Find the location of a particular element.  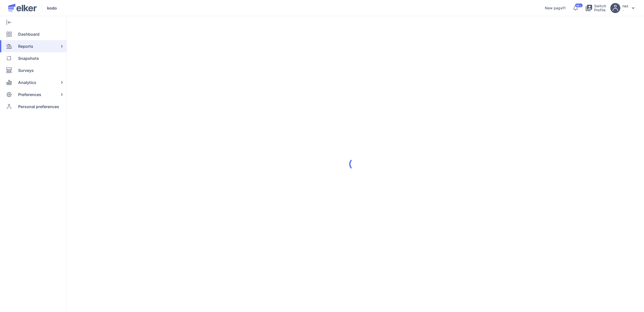

span: Dashboard is located at coordinates (28, 34).